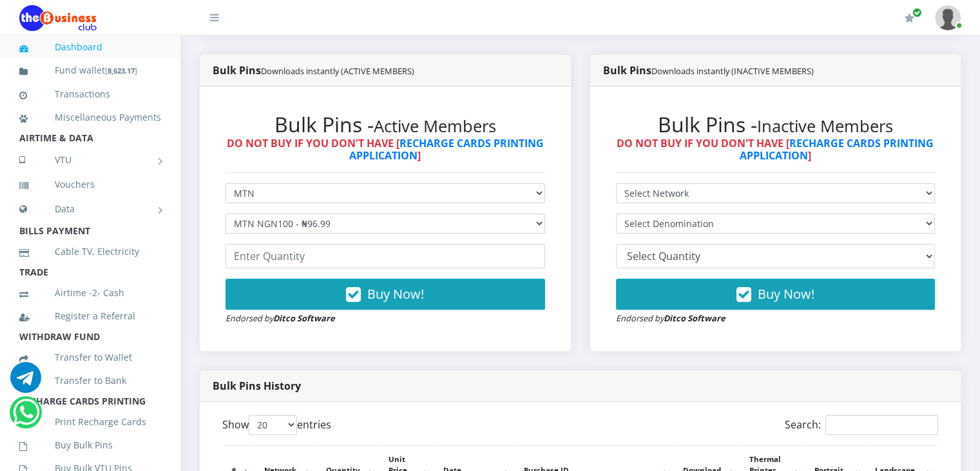 The height and width of the screenshot is (471, 980). I want to click on a: Cable TV, Electricity, so click(91, 251).